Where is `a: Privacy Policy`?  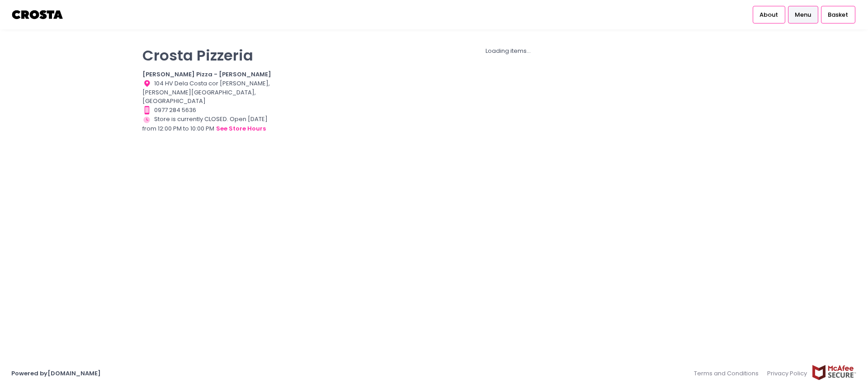
a: Privacy Policy is located at coordinates (788, 373).